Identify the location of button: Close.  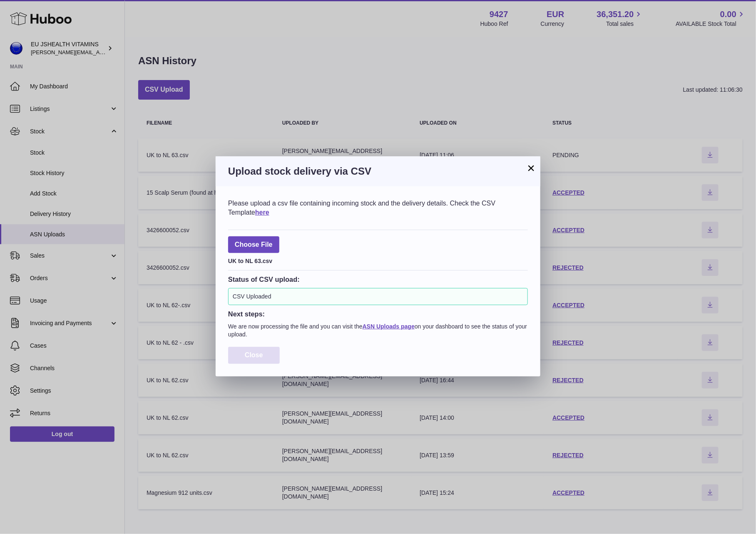
(254, 355).